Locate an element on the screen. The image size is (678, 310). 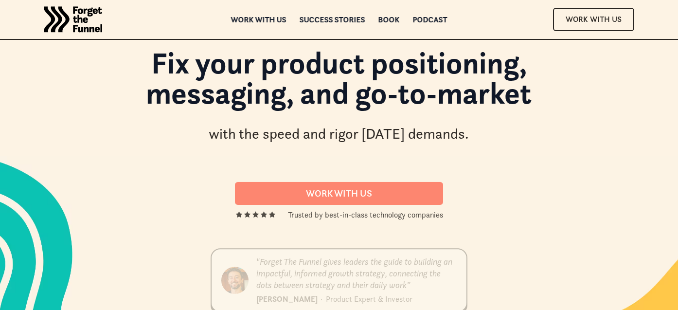
div: Podcast is located at coordinates (430, 19).